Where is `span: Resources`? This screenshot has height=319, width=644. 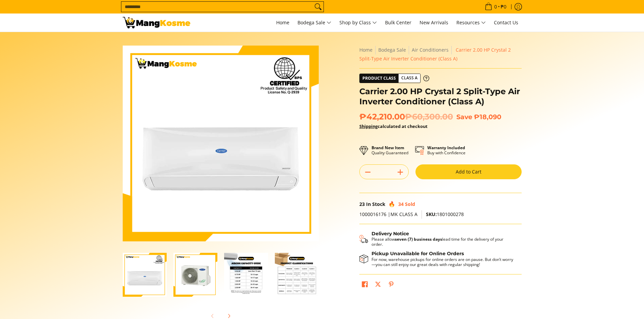
span: Resources is located at coordinates (471, 22).